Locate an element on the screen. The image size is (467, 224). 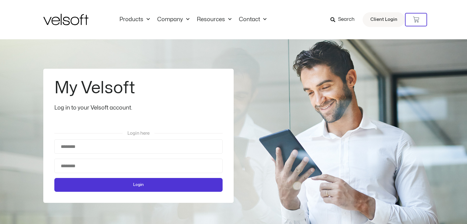
span: Search is located at coordinates (347, 20).